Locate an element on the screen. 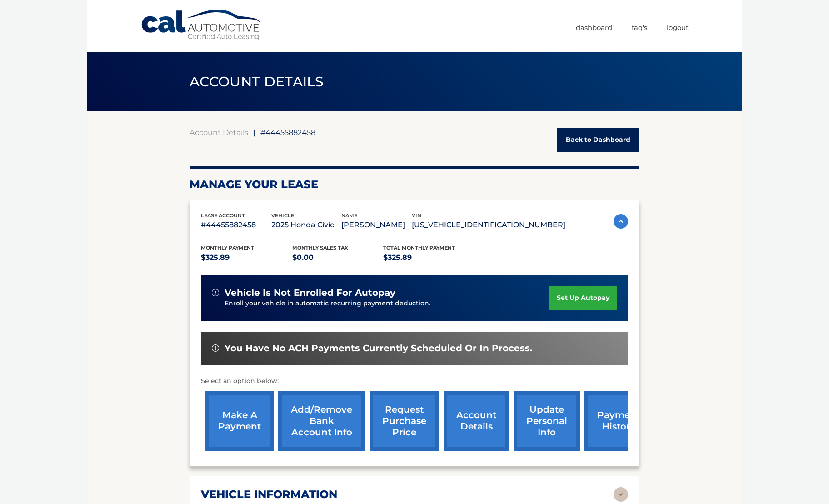  a: request purchase price is located at coordinates (404, 421).